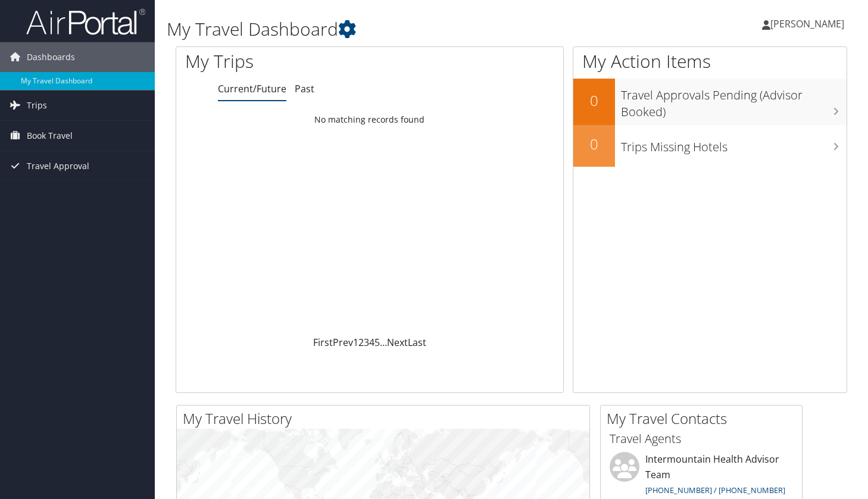 This screenshot has height=499, width=868. I want to click on h2: My Travel History, so click(386, 418).